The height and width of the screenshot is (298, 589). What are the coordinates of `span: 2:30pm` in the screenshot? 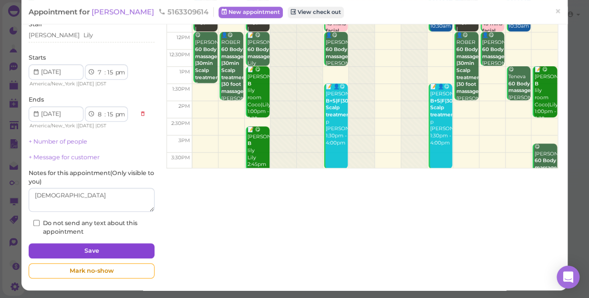 It's located at (180, 123).